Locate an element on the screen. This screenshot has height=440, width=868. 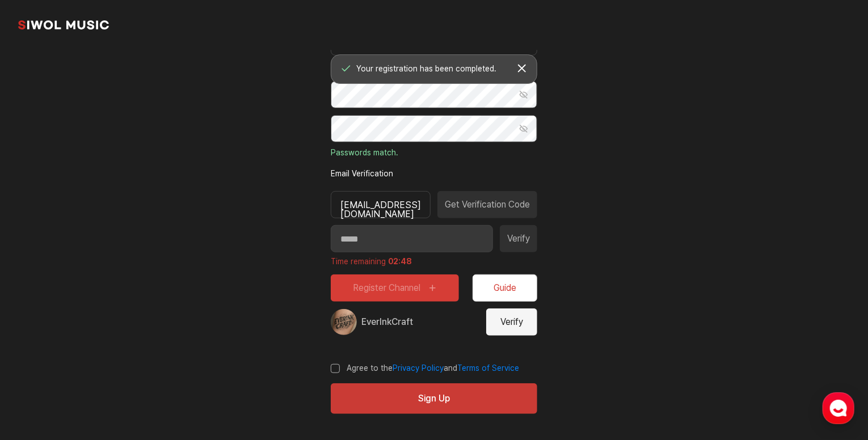
label: Agree to the and is located at coordinates (425, 369).